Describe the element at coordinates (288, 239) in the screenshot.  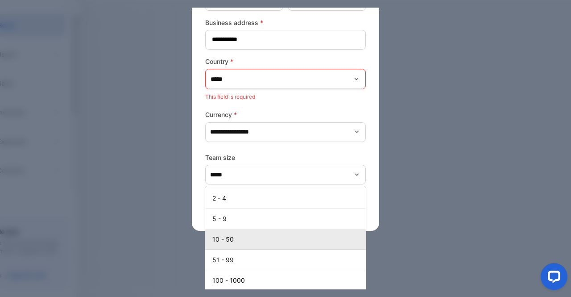
I see `p: 10 - 50` at that location.